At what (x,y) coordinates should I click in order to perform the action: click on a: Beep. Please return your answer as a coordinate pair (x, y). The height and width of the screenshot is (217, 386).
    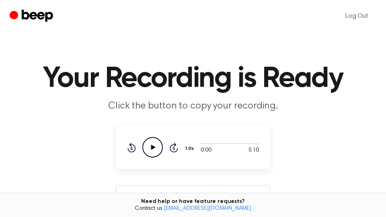
    Looking at the image, I should click on (32, 16).